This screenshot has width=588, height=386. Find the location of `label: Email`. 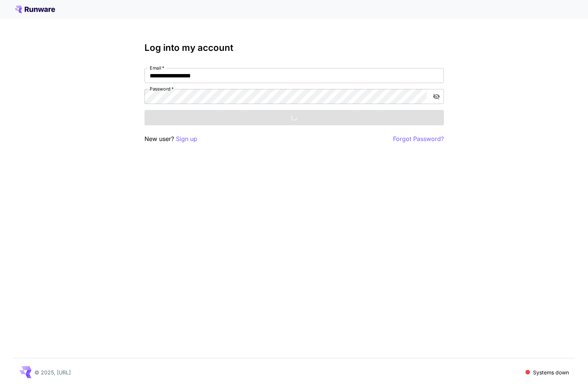

label: Email is located at coordinates (157, 68).